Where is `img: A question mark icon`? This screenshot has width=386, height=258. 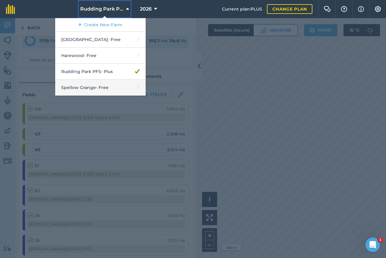 img: A question mark icon is located at coordinates (344, 9).